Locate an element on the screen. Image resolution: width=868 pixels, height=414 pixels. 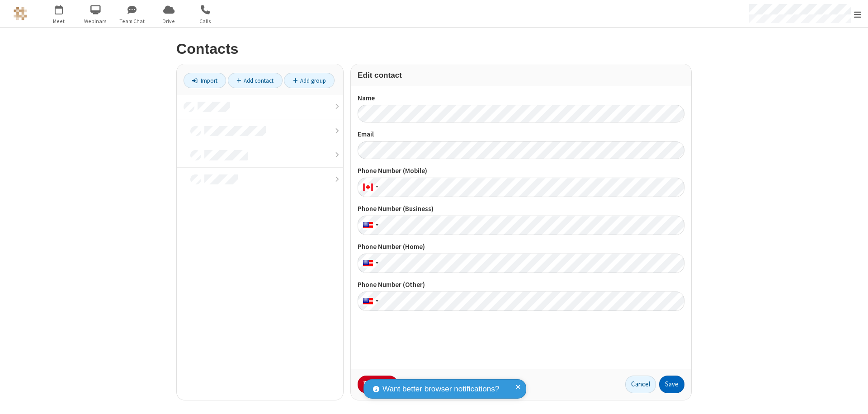
img: QA Selenium DO NOT DELETE OR CHANGE is located at coordinates (20, 14).